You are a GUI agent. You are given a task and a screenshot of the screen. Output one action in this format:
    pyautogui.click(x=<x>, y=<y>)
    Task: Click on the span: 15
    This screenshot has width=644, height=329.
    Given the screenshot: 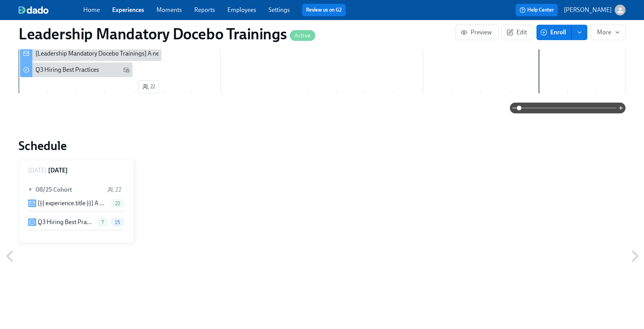 What is the action you would take?
    pyautogui.click(x=117, y=222)
    